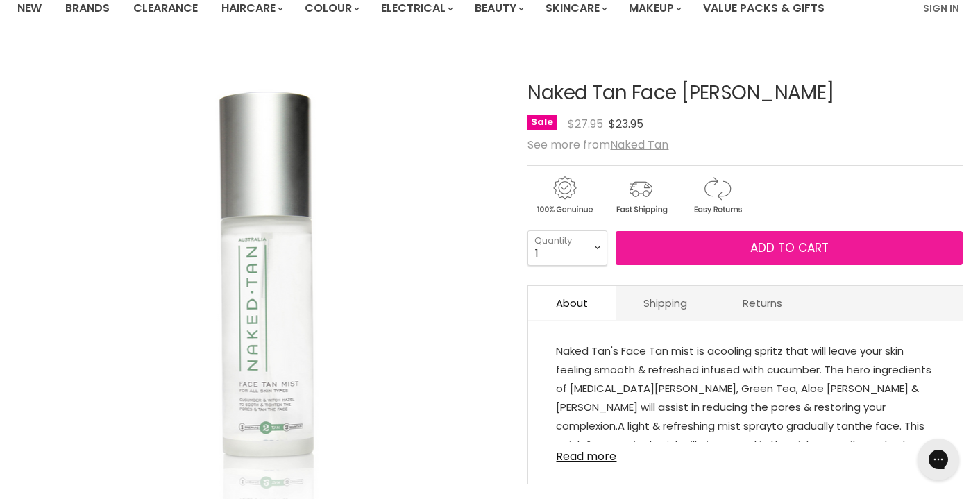 The width and height of the screenshot is (980, 499). I want to click on span: Sale, so click(542, 122).